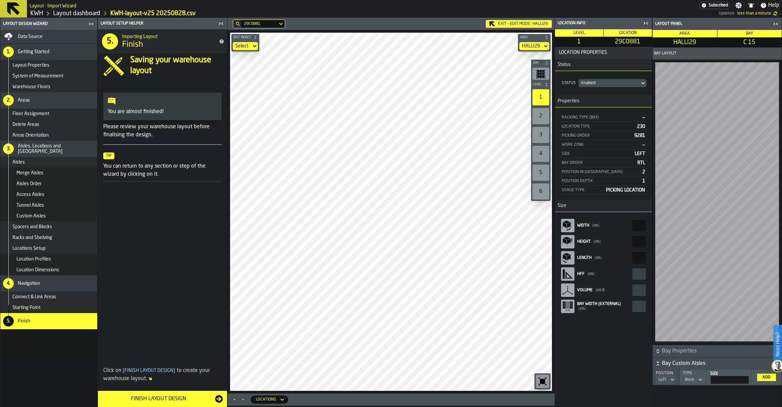 This screenshot has width=782, height=407. I want to click on div: Location Type, so click(598, 126).